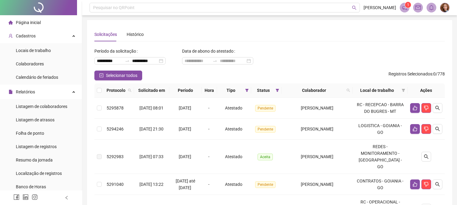 The image size is (457, 205). What do you see at coordinates (377, 90) in the screenshot?
I see `span: Local de trabalho` at bounding box center [377, 90].